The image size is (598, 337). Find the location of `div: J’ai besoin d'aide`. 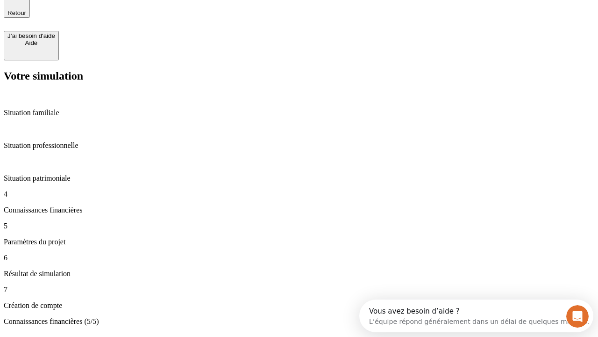

div: J’ai besoin d'aide is located at coordinates (31, 36).